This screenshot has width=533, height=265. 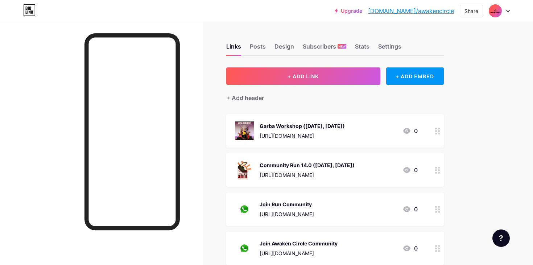 I want to click on span: NEW, so click(x=342, y=46).